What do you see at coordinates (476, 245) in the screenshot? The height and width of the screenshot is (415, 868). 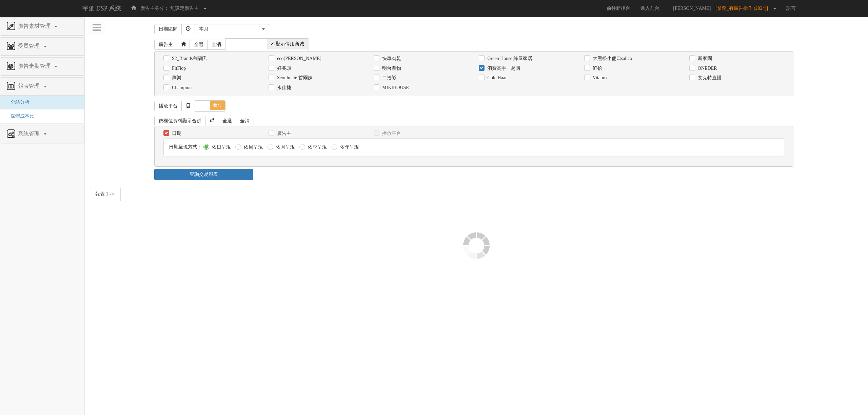 I see `img: loader.gif` at bounding box center [476, 245].